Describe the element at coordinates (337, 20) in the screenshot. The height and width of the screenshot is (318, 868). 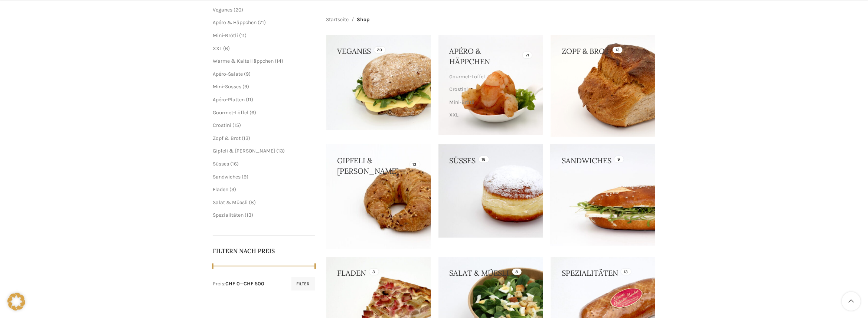
I see `a: Startseite` at that location.